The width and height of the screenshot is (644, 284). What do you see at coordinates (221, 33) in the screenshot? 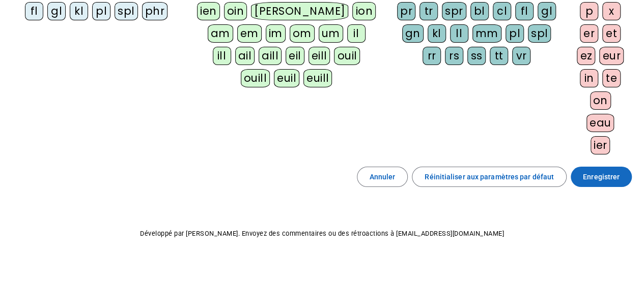
I see `div: am` at bounding box center [221, 33].